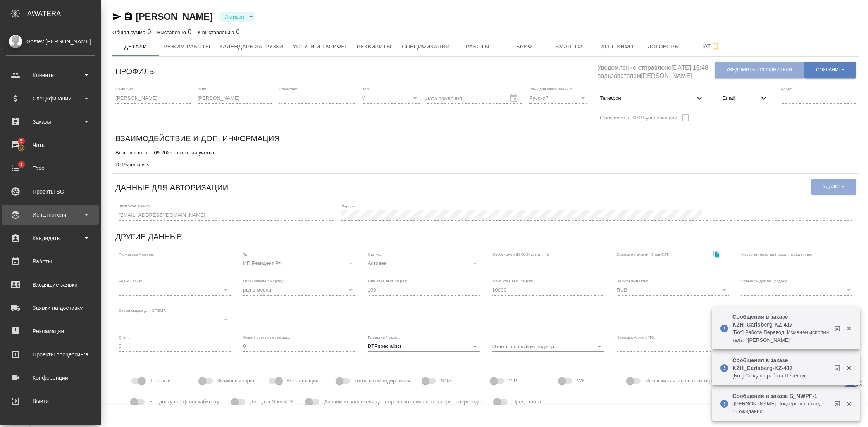  What do you see at coordinates (478, 47) in the screenshot?
I see `span: Работы` at bounding box center [478, 47].